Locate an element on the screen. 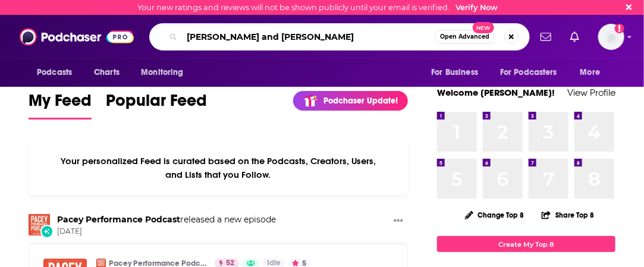 This screenshot has width=644, height=267. span: Open Advanced is located at coordinates (464, 37).